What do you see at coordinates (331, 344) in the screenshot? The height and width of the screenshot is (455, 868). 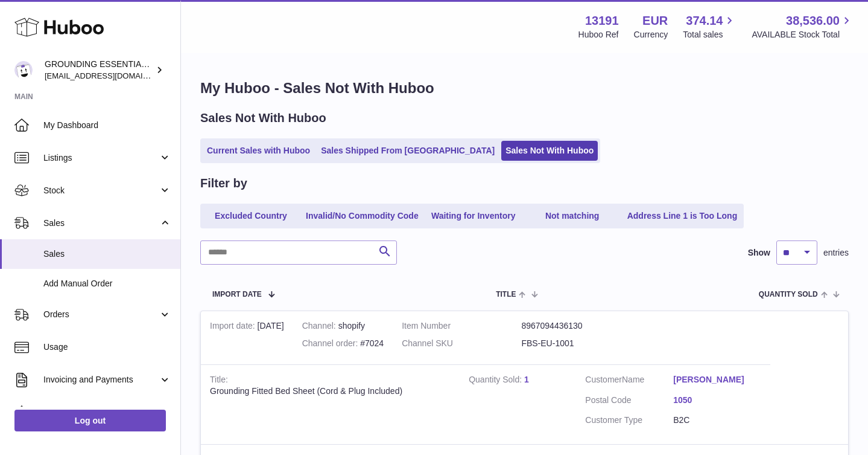 I see `strong: Channel order` at bounding box center [331, 344].